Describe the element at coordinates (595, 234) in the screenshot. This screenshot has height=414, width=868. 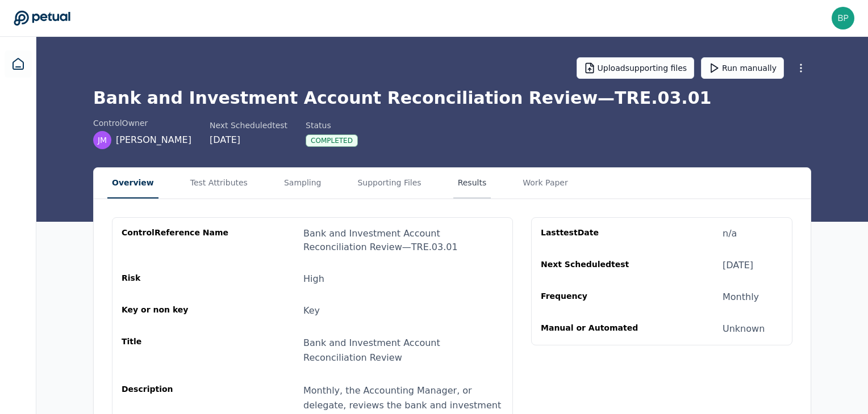
I see `div: Last test Date` at that location.